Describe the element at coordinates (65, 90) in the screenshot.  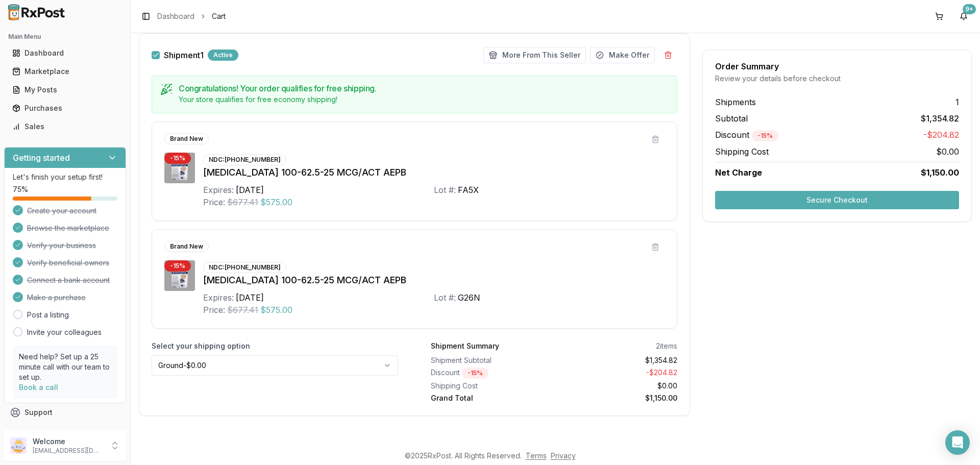
I see `div: My Posts` at that location.